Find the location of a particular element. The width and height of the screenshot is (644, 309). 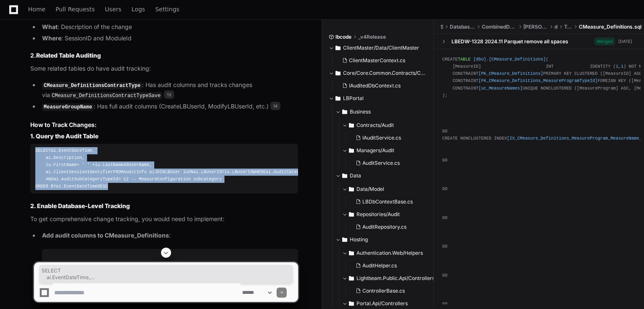

button: LBPortal is located at coordinates (378, 98).